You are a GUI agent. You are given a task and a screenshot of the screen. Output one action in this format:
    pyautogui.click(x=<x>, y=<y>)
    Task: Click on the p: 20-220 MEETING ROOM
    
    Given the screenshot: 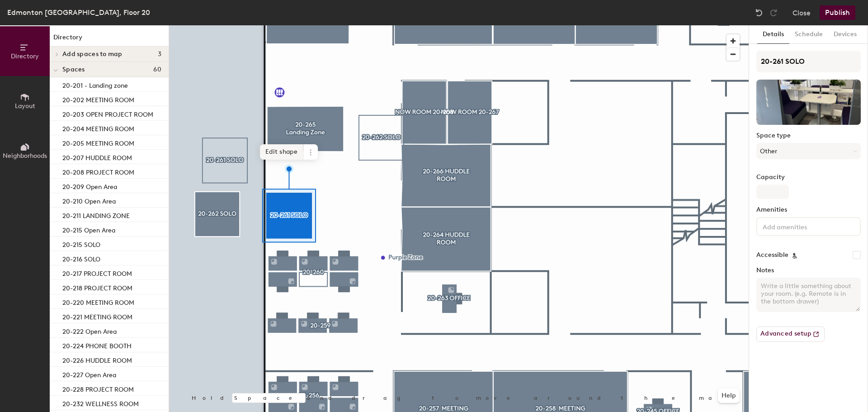 What is the action you would take?
    pyautogui.click(x=98, y=301)
    